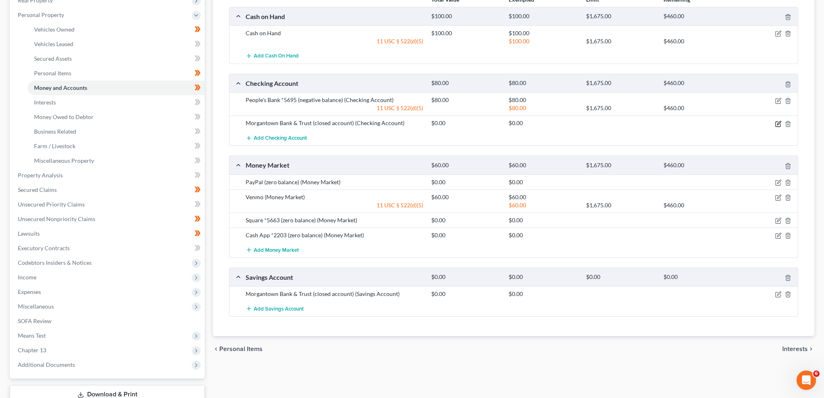  What do you see at coordinates (55, 146) in the screenshot?
I see `span: Farm / Livestock` at bounding box center [55, 146].